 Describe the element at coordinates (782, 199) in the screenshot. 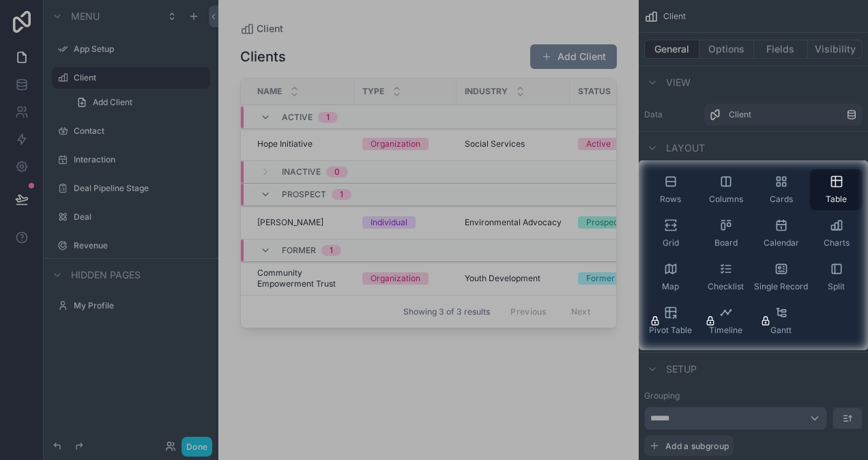

I see `span: Cards` at that location.